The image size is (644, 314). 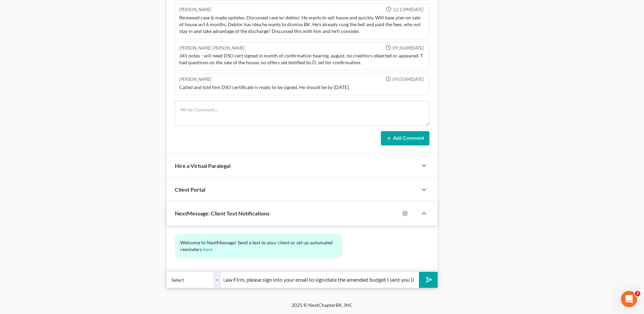 I want to click on input: Say something..., so click(x=320, y=279).